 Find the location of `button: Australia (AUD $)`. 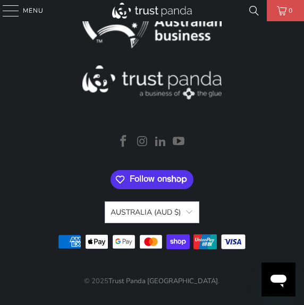

button: Australia (AUD $) is located at coordinates (152, 212).